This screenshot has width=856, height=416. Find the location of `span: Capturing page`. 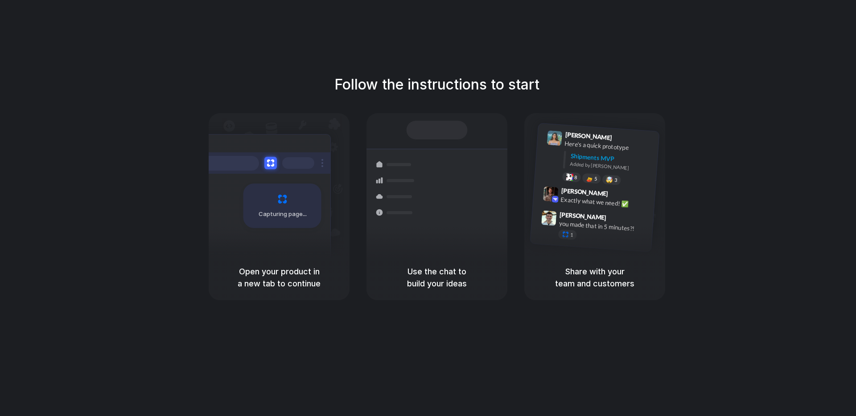

span: Capturing page is located at coordinates (283, 214).